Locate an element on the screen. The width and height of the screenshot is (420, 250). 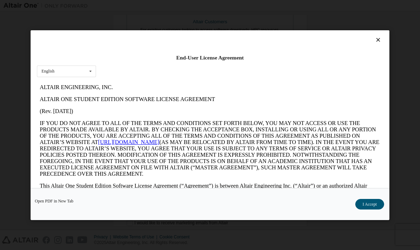
div: End-User License Agreement is located at coordinates (210, 58).